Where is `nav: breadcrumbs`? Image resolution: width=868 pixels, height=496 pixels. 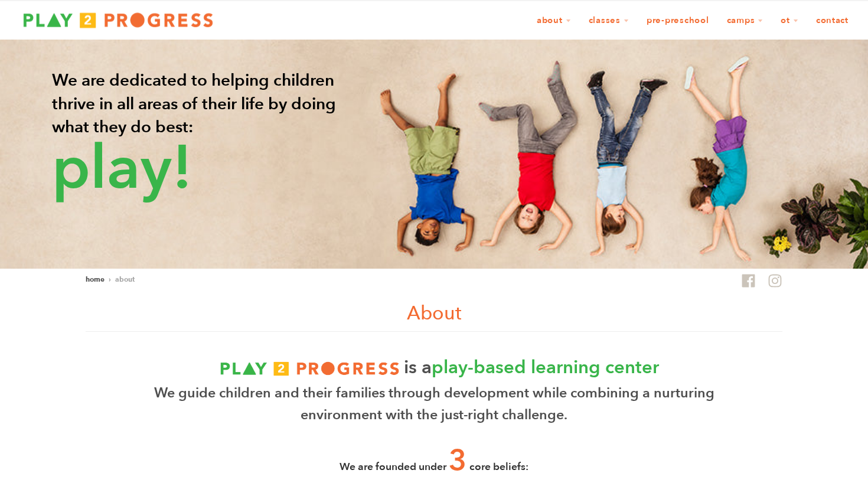 nav: breadcrumbs is located at coordinates (110, 279).